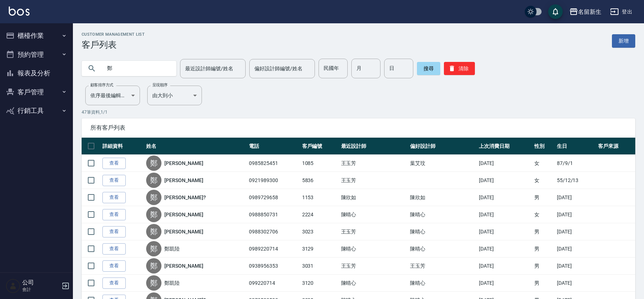 Image resolution: width=644 pixels, height=299 pixels. I want to click on button: save, so click(555, 12).